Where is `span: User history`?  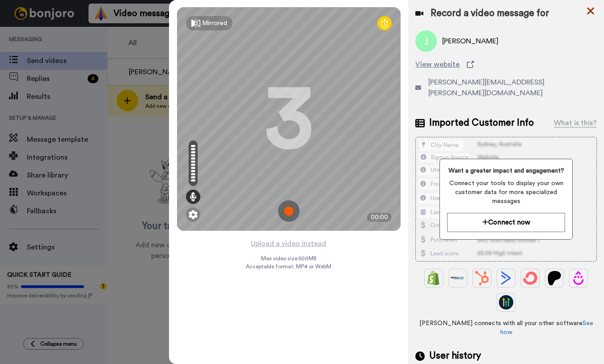 span: User history is located at coordinates (455, 356).